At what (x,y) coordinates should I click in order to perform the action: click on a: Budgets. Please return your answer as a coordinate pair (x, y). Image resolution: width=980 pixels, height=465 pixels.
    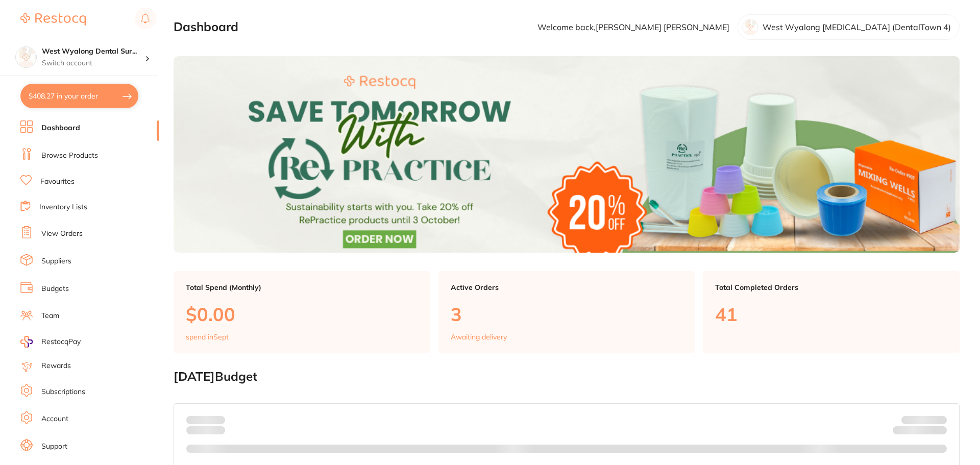
    Looking at the image, I should click on (55, 289).